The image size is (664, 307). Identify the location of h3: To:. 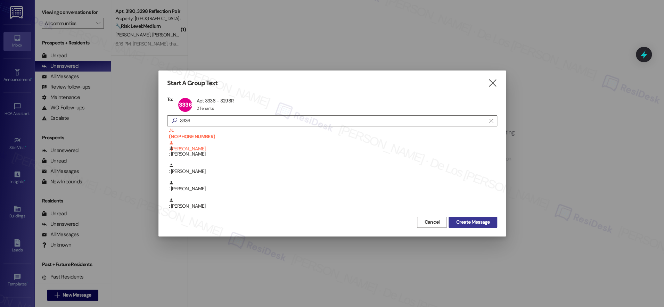
(170, 99).